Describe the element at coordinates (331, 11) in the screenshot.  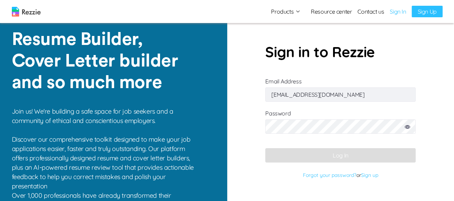
I see `a: Resource center` at that location.